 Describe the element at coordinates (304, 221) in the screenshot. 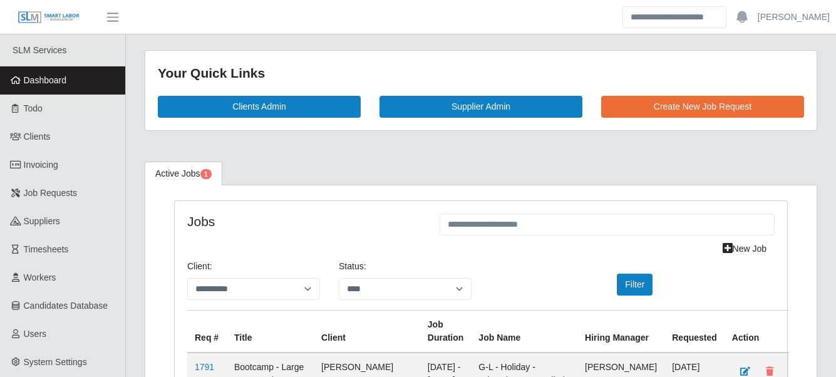

I see `h4: Jobs` at that location.